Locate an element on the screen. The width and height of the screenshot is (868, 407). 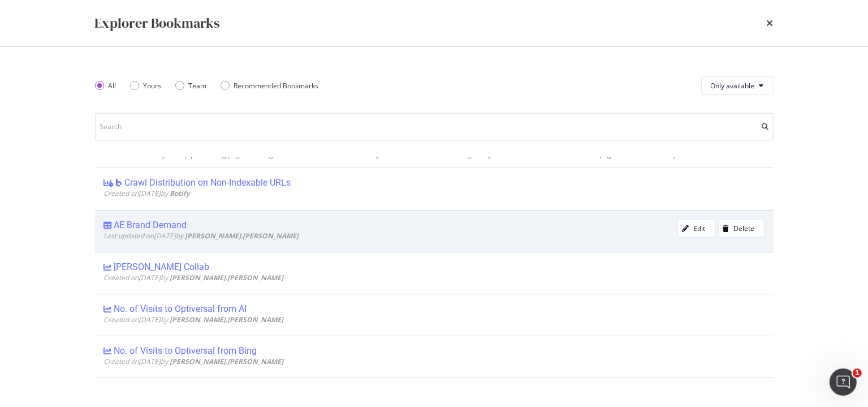
div: Delete is located at coordinates (744, 228).